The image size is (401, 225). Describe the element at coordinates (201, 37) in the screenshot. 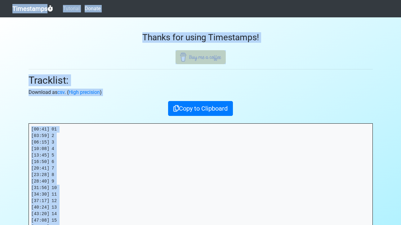

I see `h3: Thanks for using Timestamps!` at that location.